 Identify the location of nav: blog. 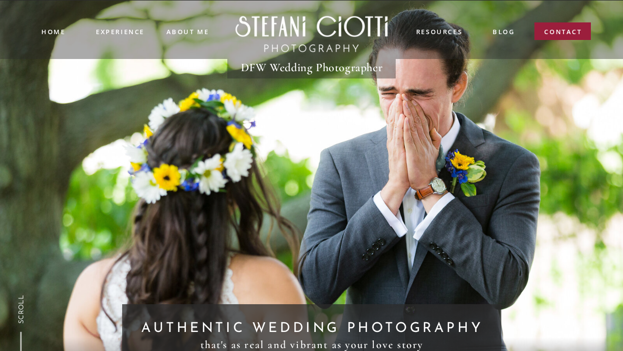
(503, 32).